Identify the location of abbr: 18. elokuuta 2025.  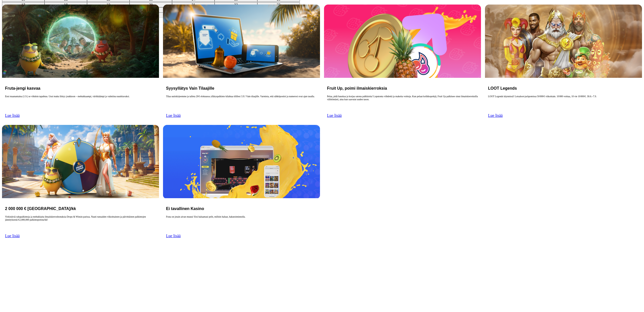
(66, 4).